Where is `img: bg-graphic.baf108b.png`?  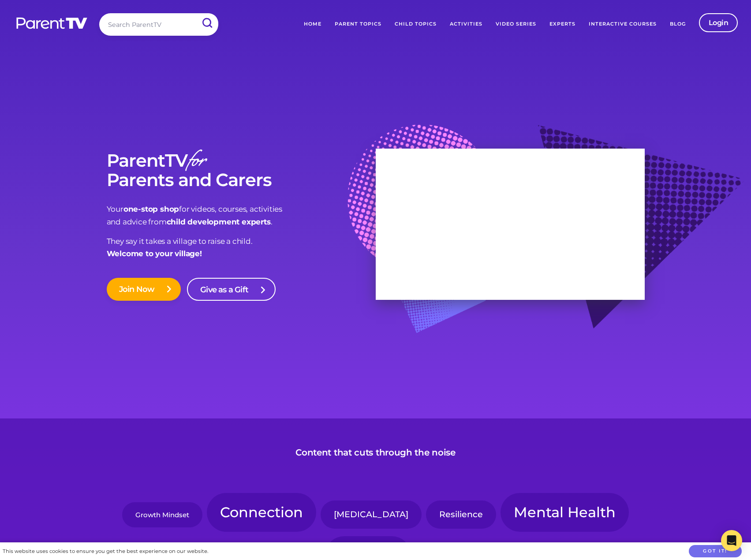 img: bg-graphic.baf108b.png is located at coordinates (546, 239).